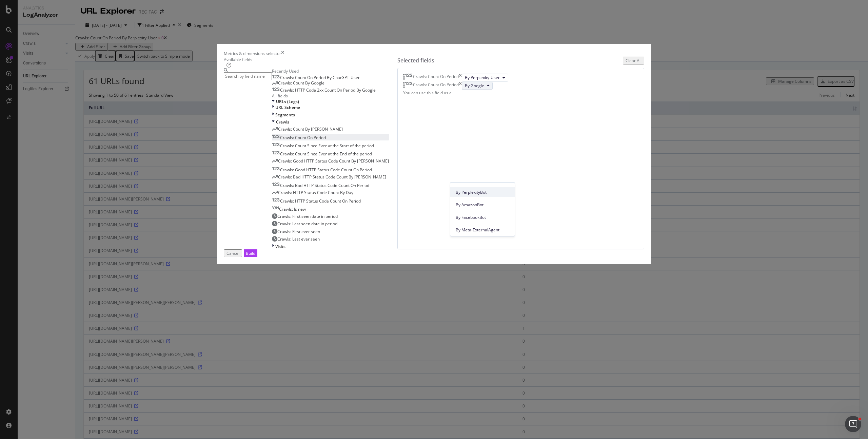 The width and height of the screenshot is (868, 439). Describe the element at coordinates (298, 239) in the screenshot. I see `span: Crawls: Last ever seen` at that location.